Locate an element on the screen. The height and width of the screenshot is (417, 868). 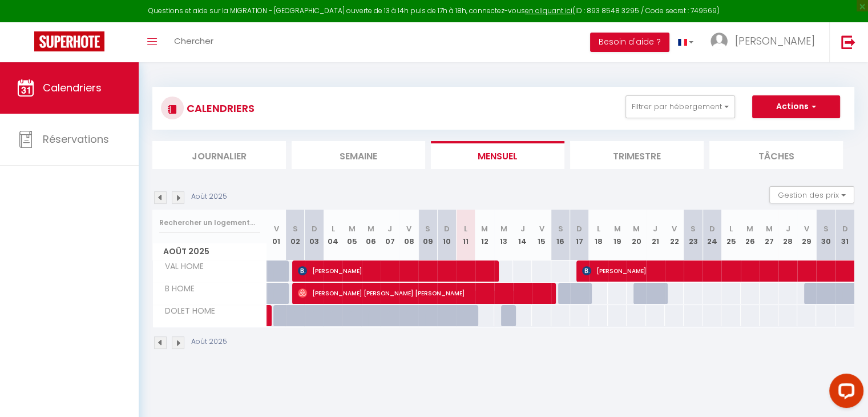
span: Calendriers is located at coordinates (72, 88).